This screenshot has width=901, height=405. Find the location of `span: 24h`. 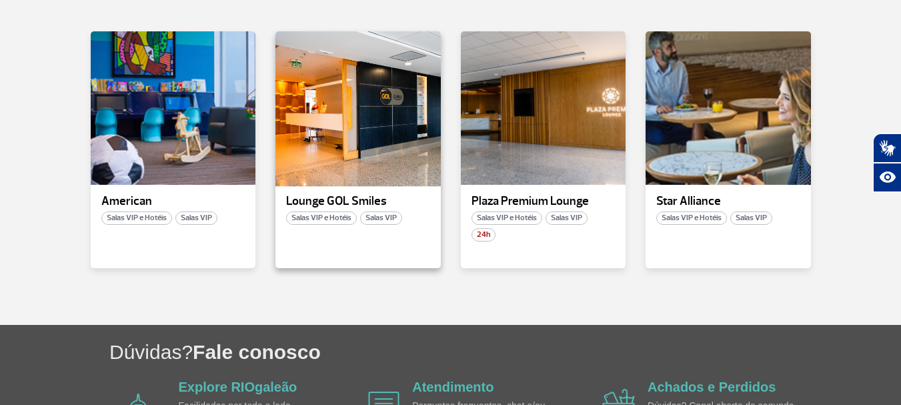

span: 24h is located at coordinates (484, 235).